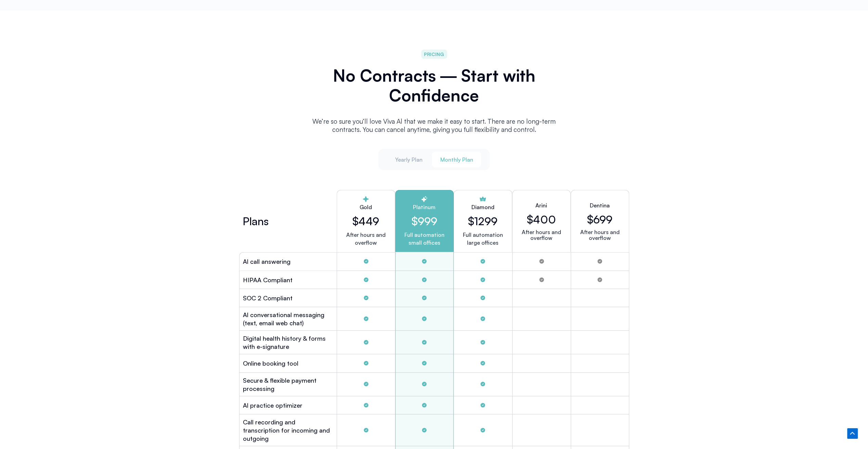  Describe the element at coordinates (288, 319) in the screenshot. I see `h2: Al conversational messaging (text, email web chat)` at that location.